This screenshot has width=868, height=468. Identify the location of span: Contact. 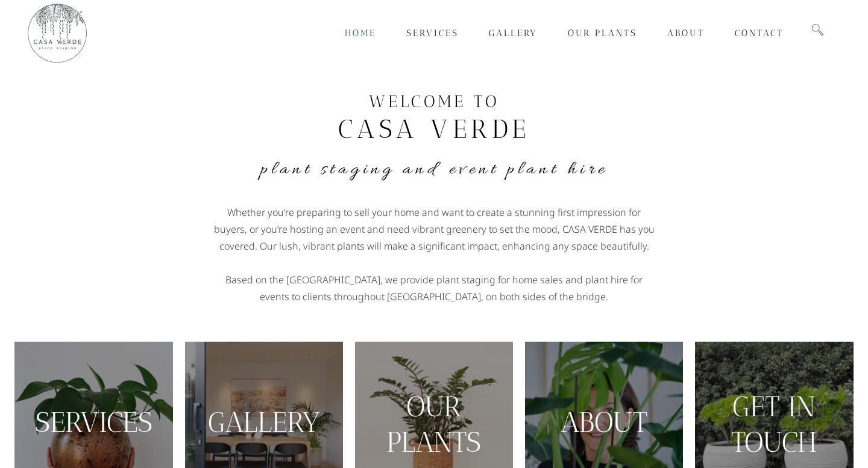
(759, 33).